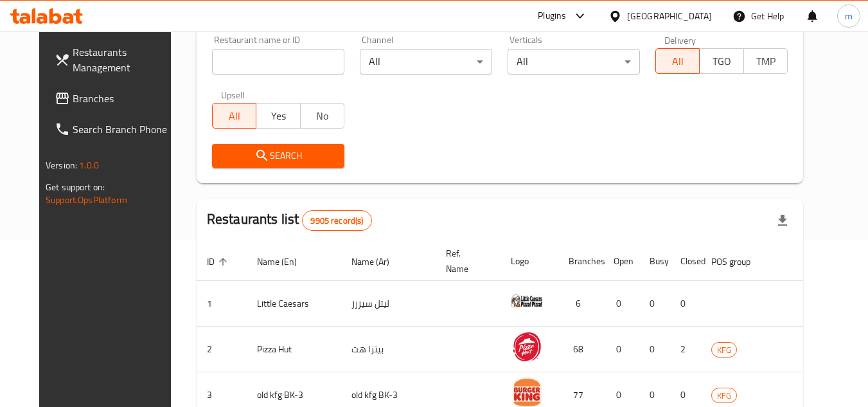 The height and width of the screenshot is (407, 868). I want to click on span: Version:, so click(61, 165).